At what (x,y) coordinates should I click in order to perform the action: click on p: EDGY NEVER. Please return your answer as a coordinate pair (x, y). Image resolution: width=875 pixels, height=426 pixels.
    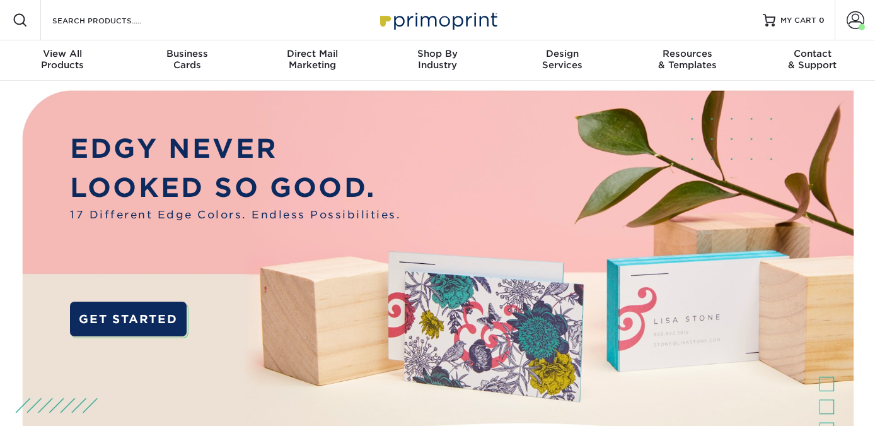
    Looking at the image, I should click on (235, 148).